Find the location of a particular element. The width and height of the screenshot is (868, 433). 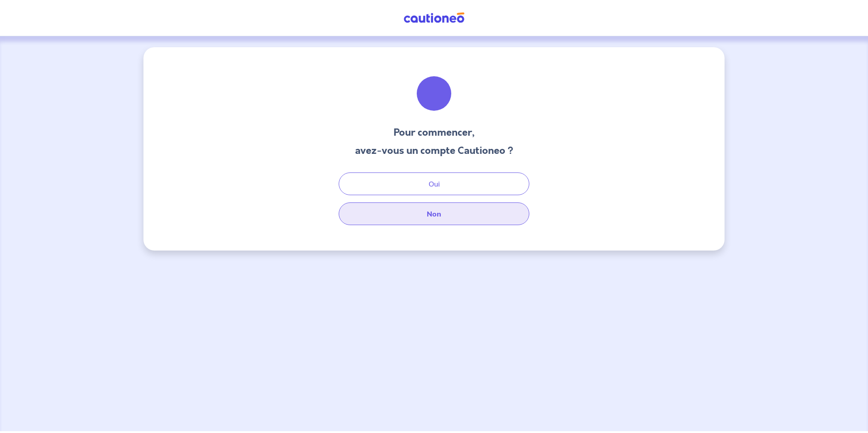

button: Oui is located at coordinates (434, 184).